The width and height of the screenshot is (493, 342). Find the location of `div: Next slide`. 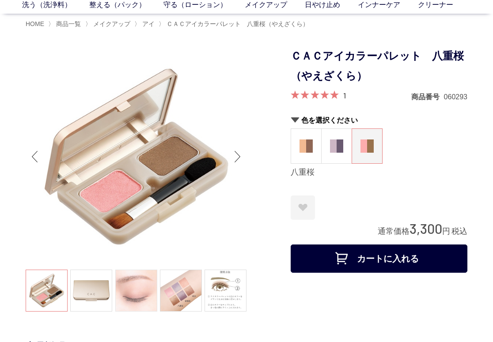

div: Next slide is located at coordinates (237, 157).